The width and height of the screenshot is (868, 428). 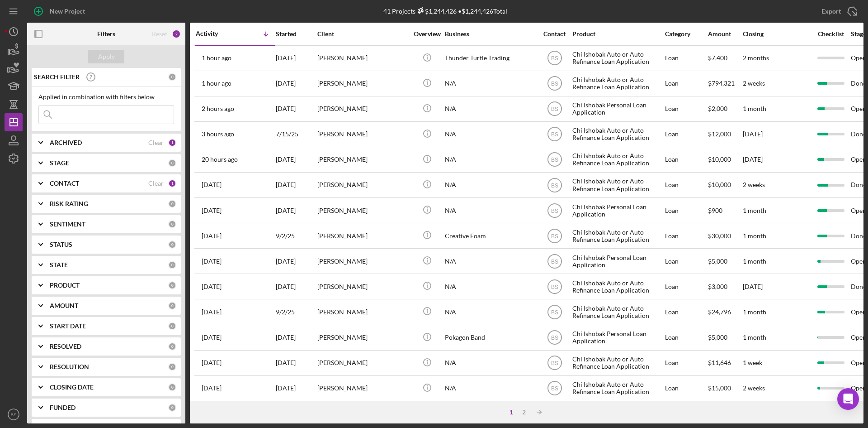 I want to click on time: 2025-09-17 16:37, so click(x=216, y=84).